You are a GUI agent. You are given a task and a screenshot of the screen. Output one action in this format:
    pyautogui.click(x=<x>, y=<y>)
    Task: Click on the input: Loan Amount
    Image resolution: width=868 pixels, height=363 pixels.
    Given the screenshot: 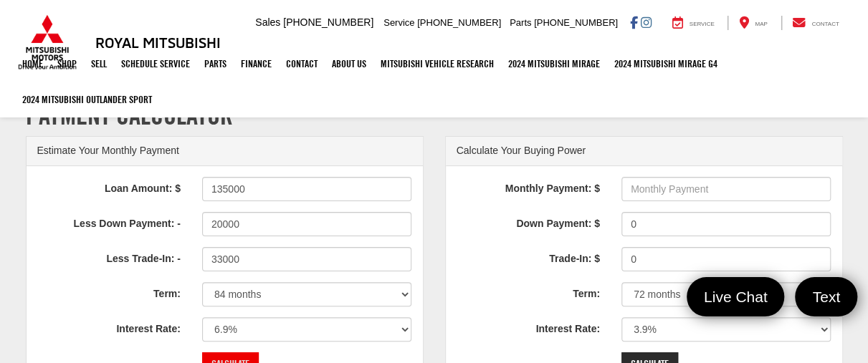 What is the action you would take?
    pyautogui.click(x=307, y=189)
    